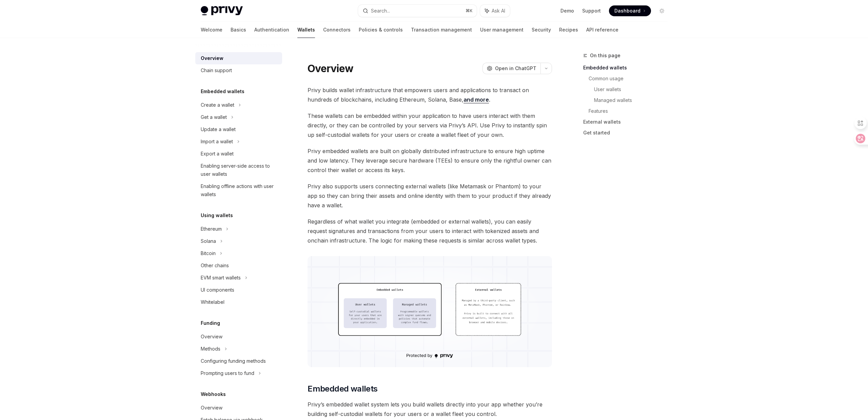  I want to click on div: Export a wallet, so click(217, 154).